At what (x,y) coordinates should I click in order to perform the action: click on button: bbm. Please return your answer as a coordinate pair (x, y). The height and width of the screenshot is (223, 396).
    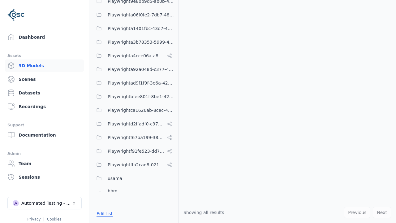
    Looking at the image, I should click on (134, 191).